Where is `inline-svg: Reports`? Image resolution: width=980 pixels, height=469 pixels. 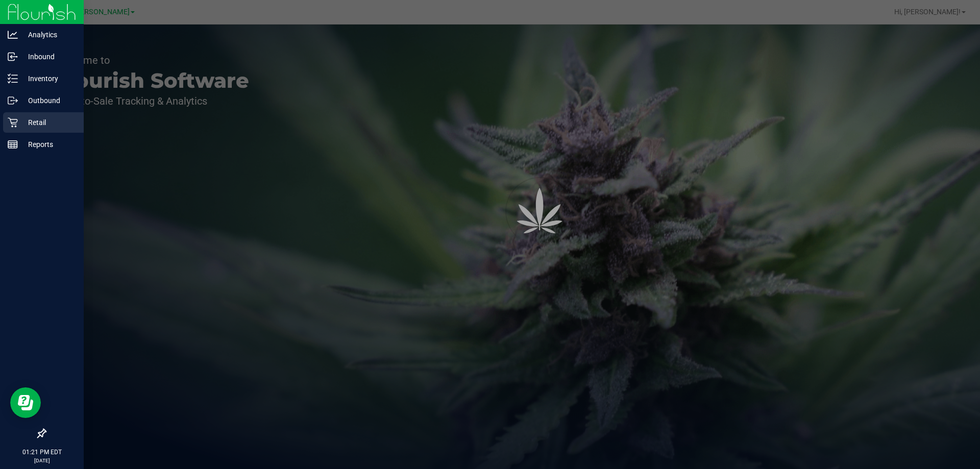 inline-svg: Reports is located at coordinates (13, 145).